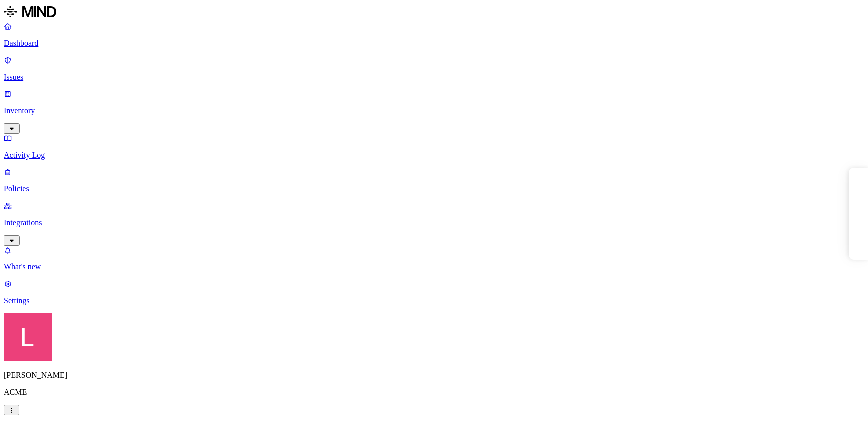 The image size is (868, 427). What do you see at coordinates (434, 43) in the screenshot?
I see `p: Dashboard` at bounding box center [434, 43].